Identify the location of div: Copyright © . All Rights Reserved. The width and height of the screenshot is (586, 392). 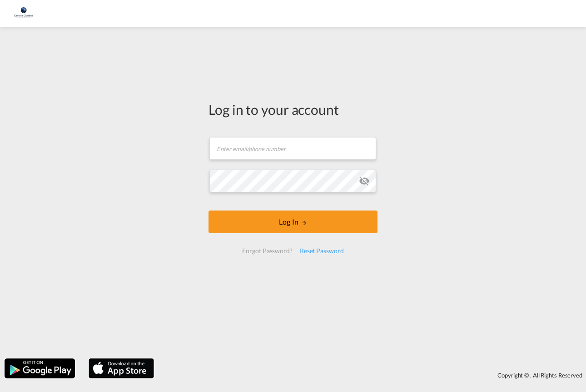
(372, 376).